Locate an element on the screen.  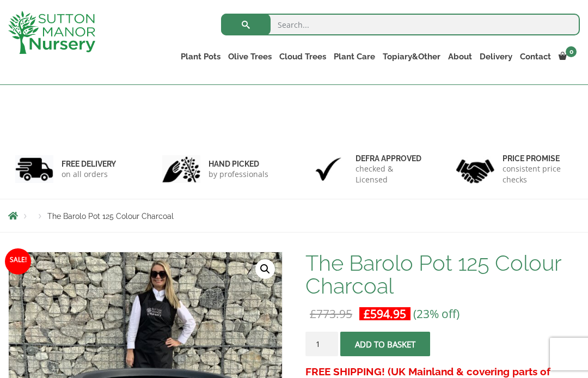
img: logo is located at coordinates (52, 32).